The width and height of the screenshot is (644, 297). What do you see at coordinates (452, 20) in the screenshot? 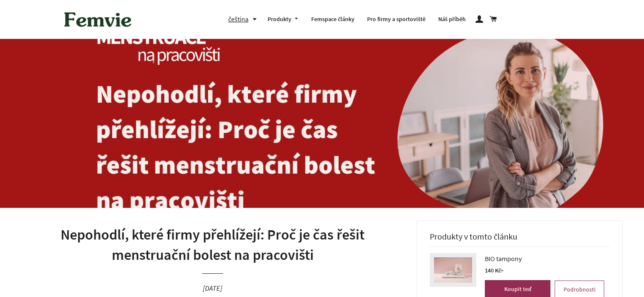
I see `a: Náš příběh` at bounding box center [452, 20].